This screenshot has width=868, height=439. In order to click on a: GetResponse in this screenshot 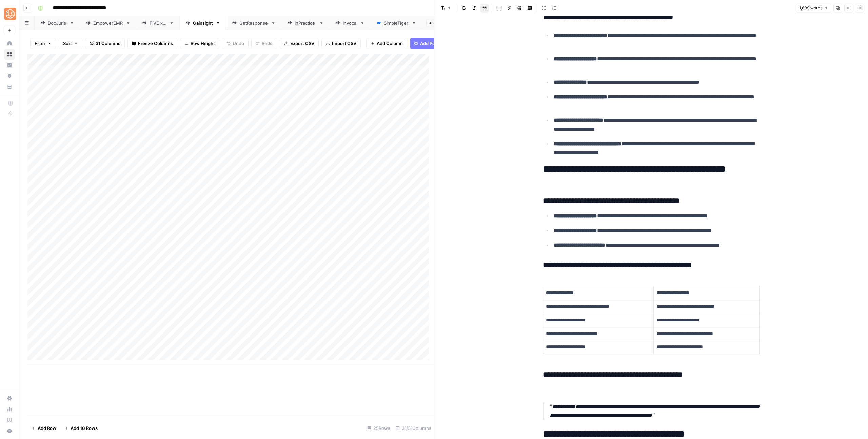, I will do `click(253, 23)`.